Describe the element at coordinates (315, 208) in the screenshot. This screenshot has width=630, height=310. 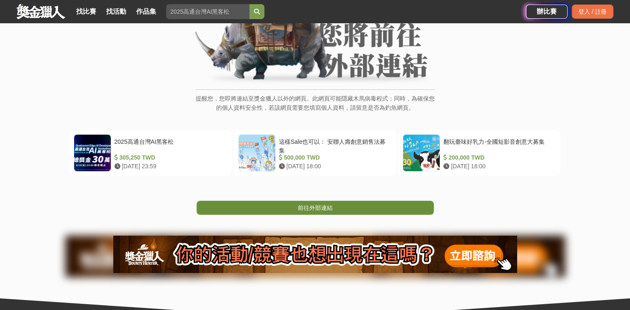
I see `a: 前往外部連結` at that location.